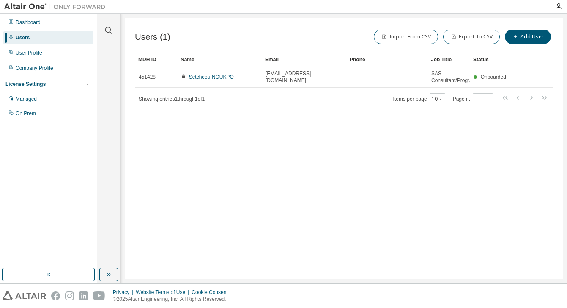  I want to click on div: Dashboard, so click(28, 22).